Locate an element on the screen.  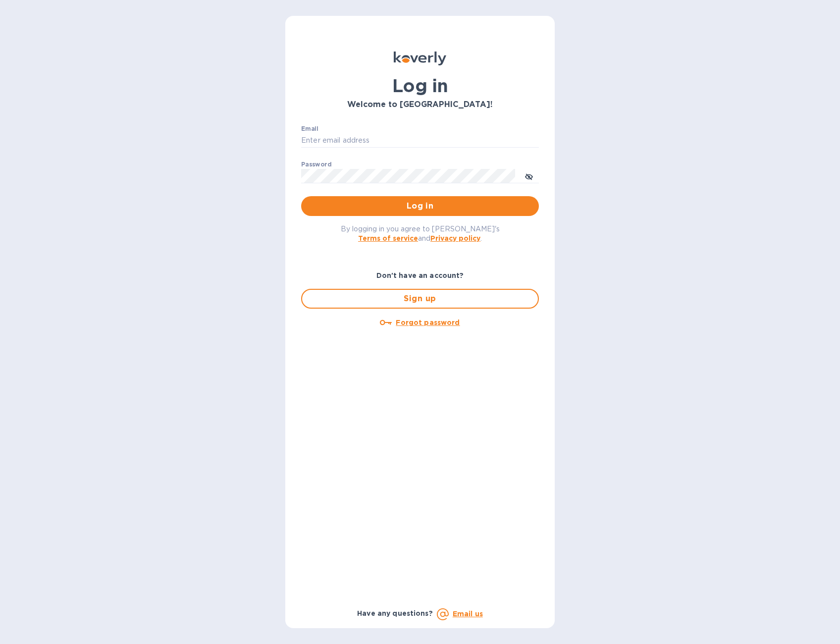
span: Sign up is located at coordinates (420, 299).